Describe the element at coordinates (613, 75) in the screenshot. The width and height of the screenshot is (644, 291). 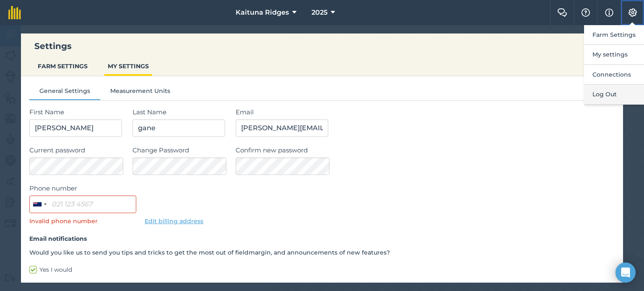
I see `button: Connections` at that location.